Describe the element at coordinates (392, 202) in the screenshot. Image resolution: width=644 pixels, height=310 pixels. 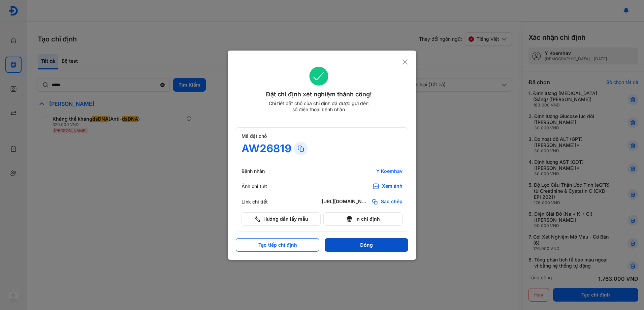
I see `span: Sao chép` at that location.